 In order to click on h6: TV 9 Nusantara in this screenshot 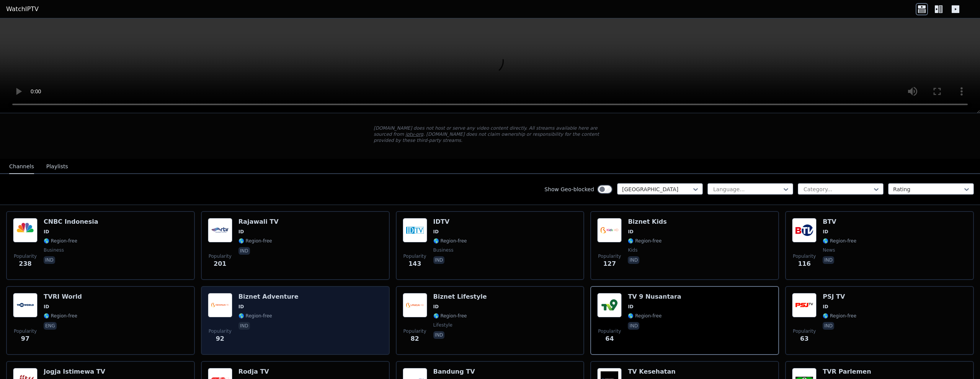, I will do `click(654, 297)`.